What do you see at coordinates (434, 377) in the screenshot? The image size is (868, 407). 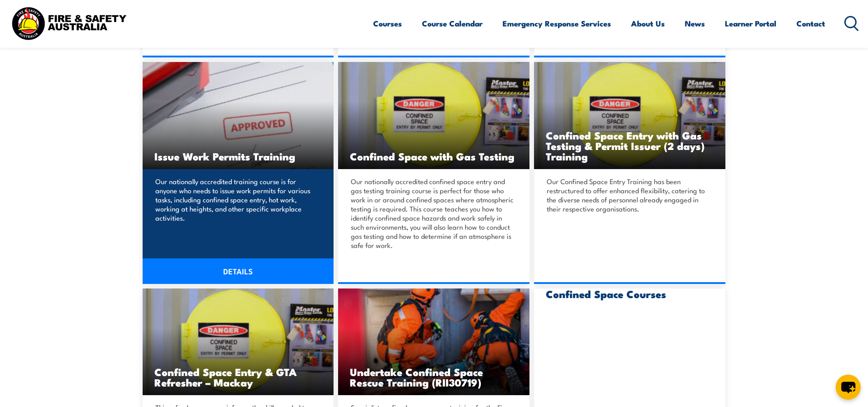 I see `h3: Undertake Confined Space Rescue Training (RII30719)` at bounding box center [434, 377].